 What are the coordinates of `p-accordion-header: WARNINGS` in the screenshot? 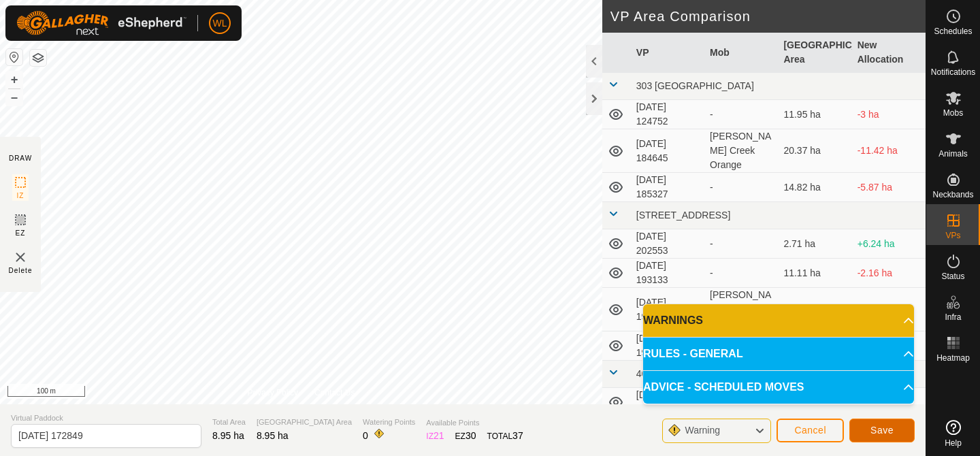 It's located at (779, 321).